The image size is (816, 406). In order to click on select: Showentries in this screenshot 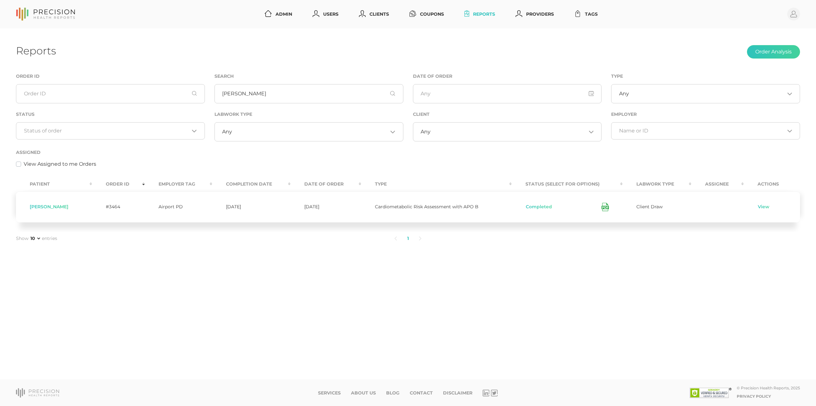, I will do `click(35, 238)`.